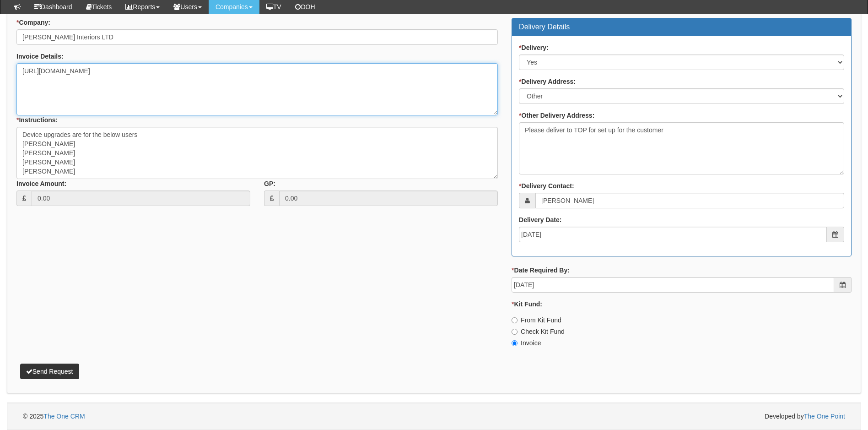  What do you see at coordinates (538, 332) in the screenshot?
I see `label: Check Kit Fund` at bounding box center [538, 332].